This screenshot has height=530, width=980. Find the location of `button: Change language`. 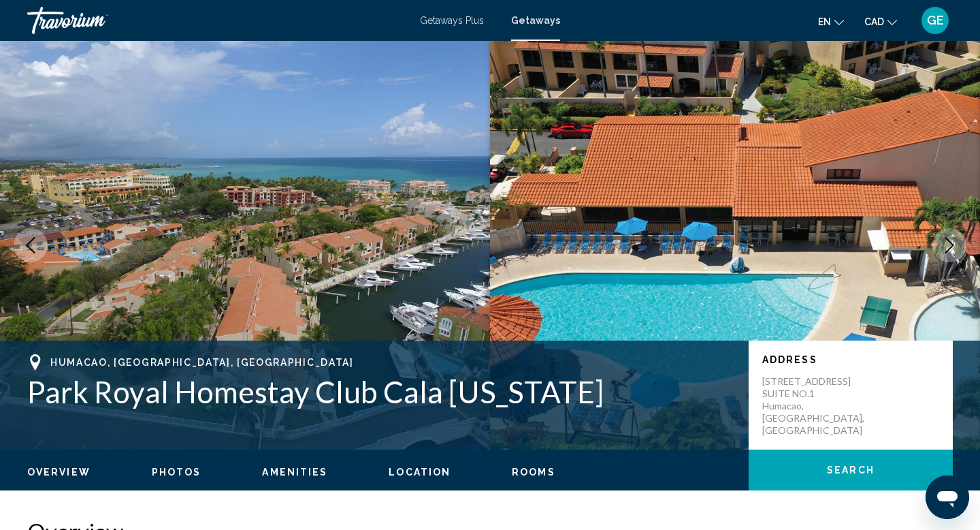

button: Change language is located at coordinates (831, 21).